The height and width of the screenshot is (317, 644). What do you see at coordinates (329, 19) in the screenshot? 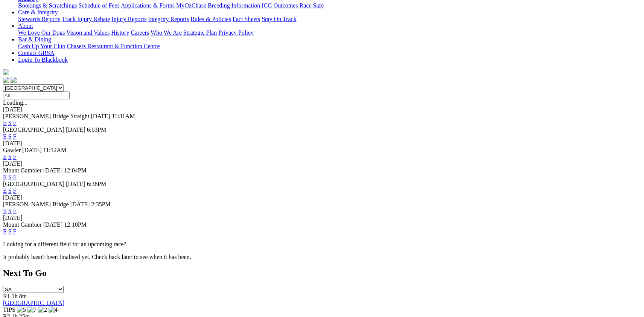
I see `div: Care & Integrity` at bounding box center [329, 19].